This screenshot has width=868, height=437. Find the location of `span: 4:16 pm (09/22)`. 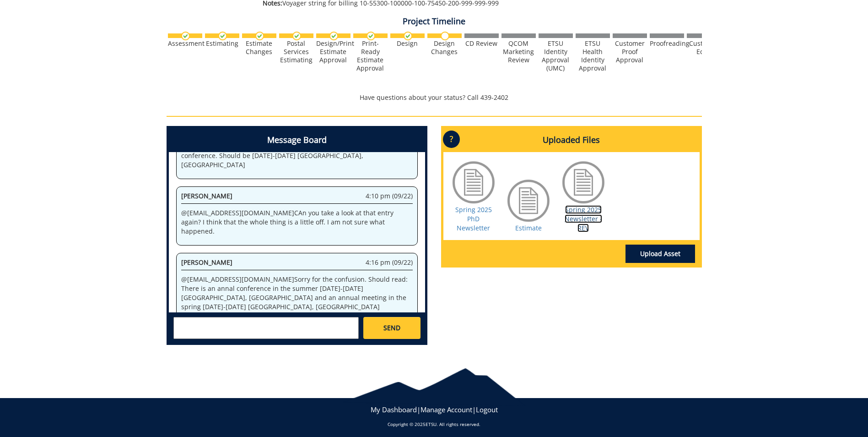

span: 4:16 pm (09/22) is located at coordinates (389, 262).